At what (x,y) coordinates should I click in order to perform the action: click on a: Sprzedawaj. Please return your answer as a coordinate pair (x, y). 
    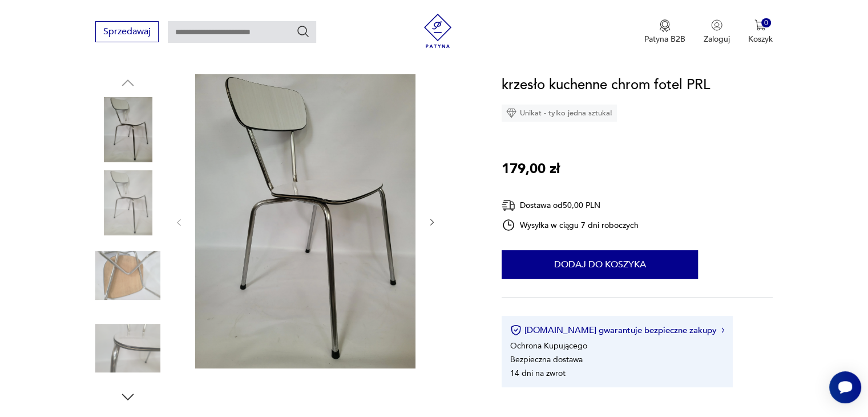
    Looking at the image, I should click on (127, 33).